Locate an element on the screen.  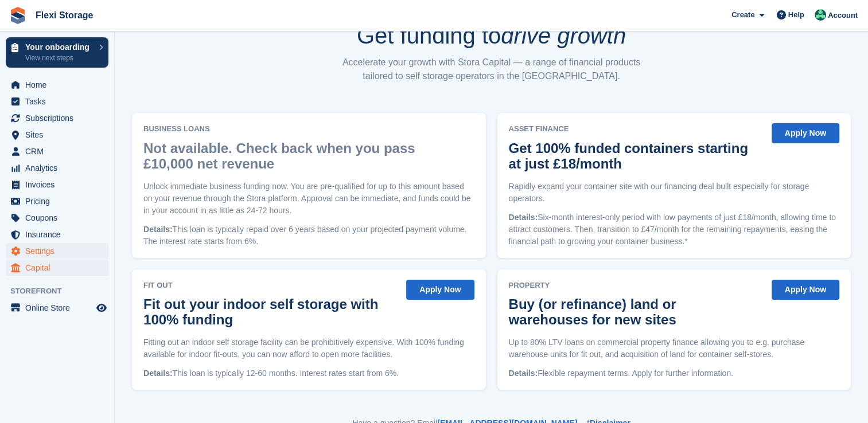
p: Fitting out an indoor self storage facility can be prohibitively expensive. With 100% funding ava... is located at coordinates (309, 348).